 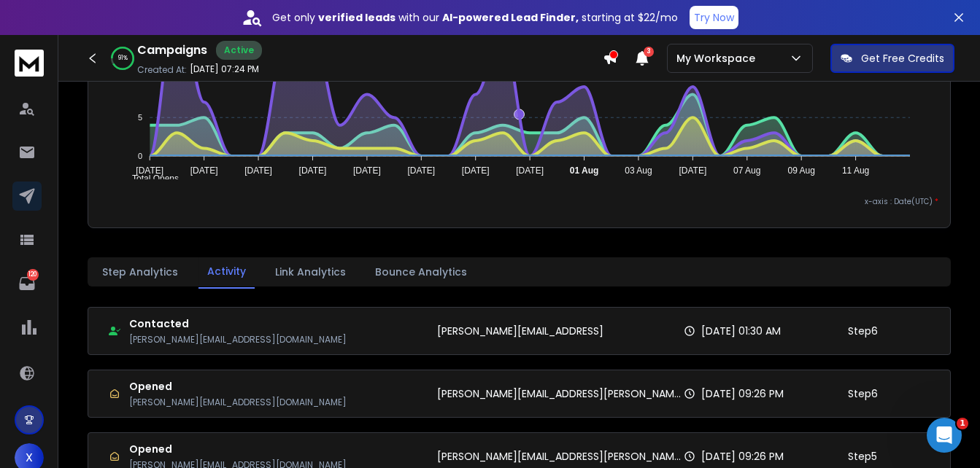 What do you see at coordinates (150, 178) in the screenshot?
I see `span: Total Opens` at bounding box center [150, 178].